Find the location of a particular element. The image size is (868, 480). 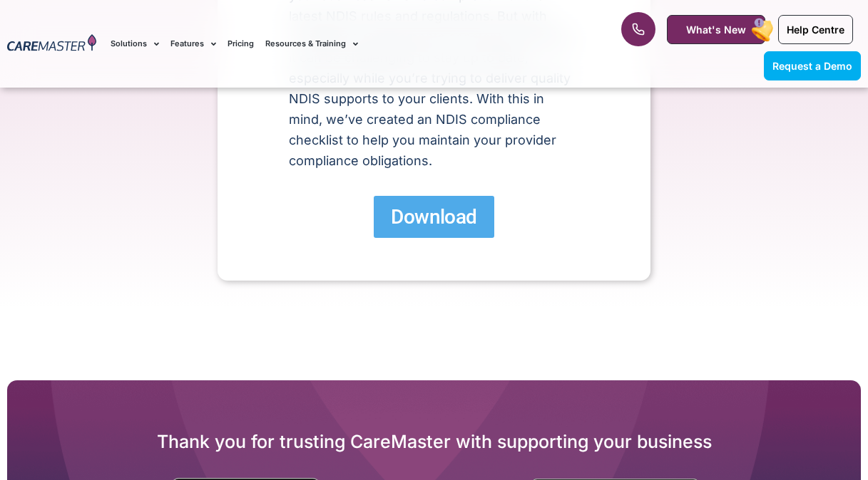

a: What's New is located at coordinates (716, 29).